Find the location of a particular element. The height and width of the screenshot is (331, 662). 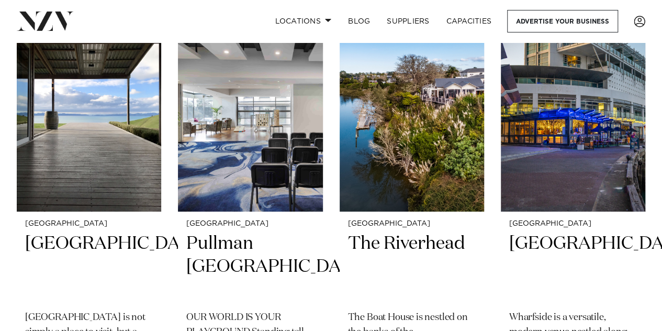

a: Capacities is located at coordinates (469, 21).